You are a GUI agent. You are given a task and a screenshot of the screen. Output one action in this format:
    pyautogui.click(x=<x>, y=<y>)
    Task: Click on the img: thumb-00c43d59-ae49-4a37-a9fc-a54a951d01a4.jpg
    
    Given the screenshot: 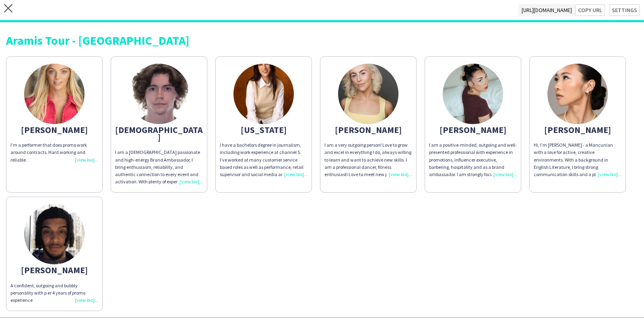 What is the action you would take?
    pyautogui.click(x=473, y=94)
    